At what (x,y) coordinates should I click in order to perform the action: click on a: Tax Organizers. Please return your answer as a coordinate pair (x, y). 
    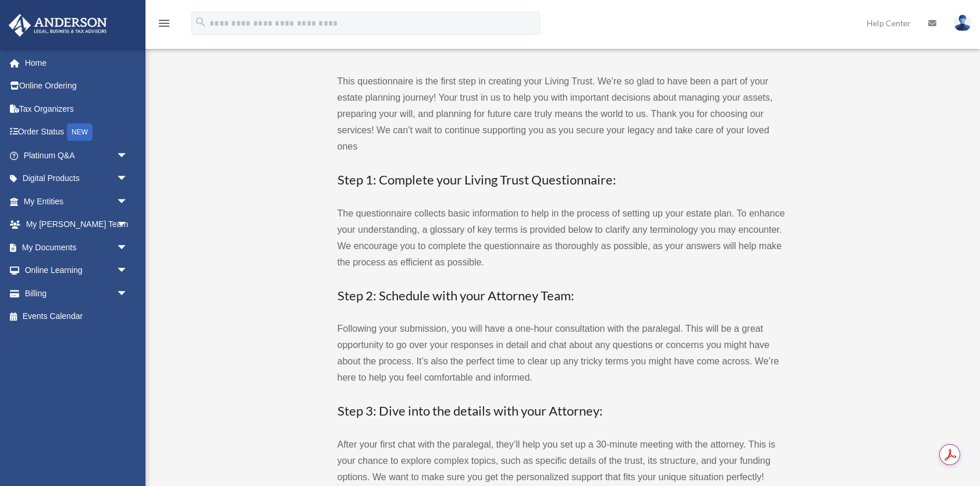
    Looking at the image, I should click on (77, 109).